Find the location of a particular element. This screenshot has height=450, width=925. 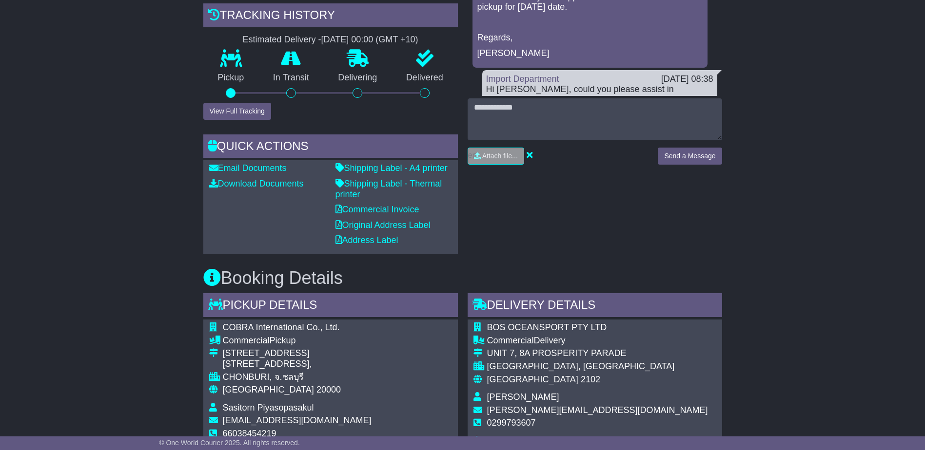

button: View Full Tracking is located at coordinates (237, 111).